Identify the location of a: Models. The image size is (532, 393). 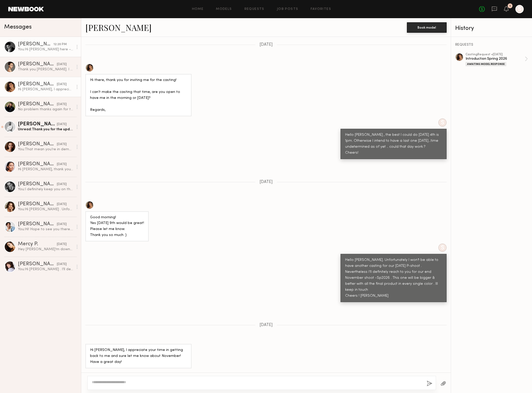
(224, 9).